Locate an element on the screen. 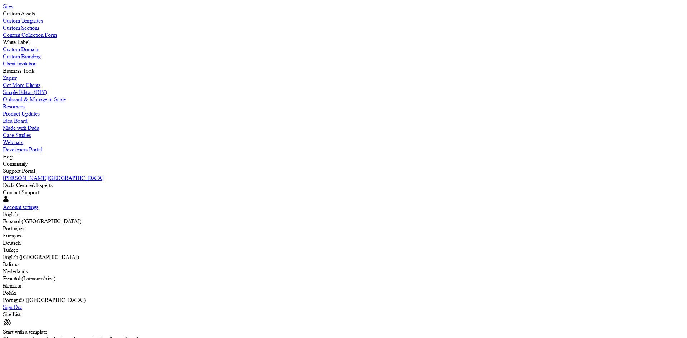 This screenshot has height=338, width=687. div: Italiano is located at coordinates (344, 265).